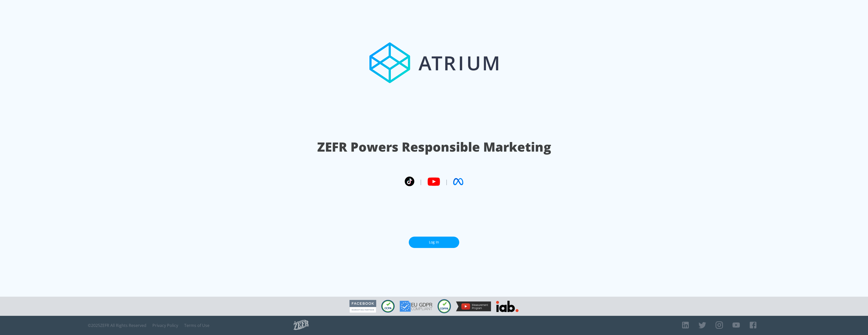 The image size is (868, 335). What do you see at coordinates (434, 147) in the screenshot?
I see `h1: ZEFR Powers Responsible Marketing` at bounding box center [434, 147].